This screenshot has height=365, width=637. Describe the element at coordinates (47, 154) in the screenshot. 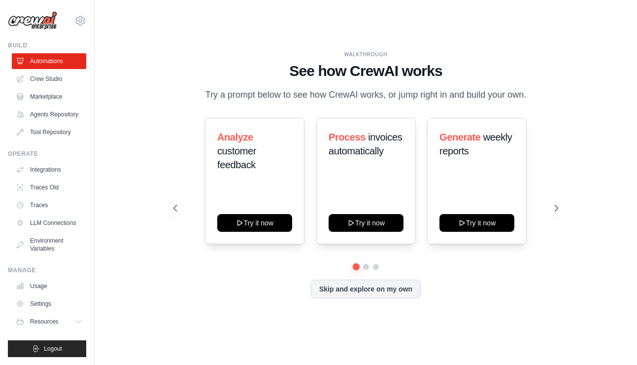

I see `div: Operate` at that location.